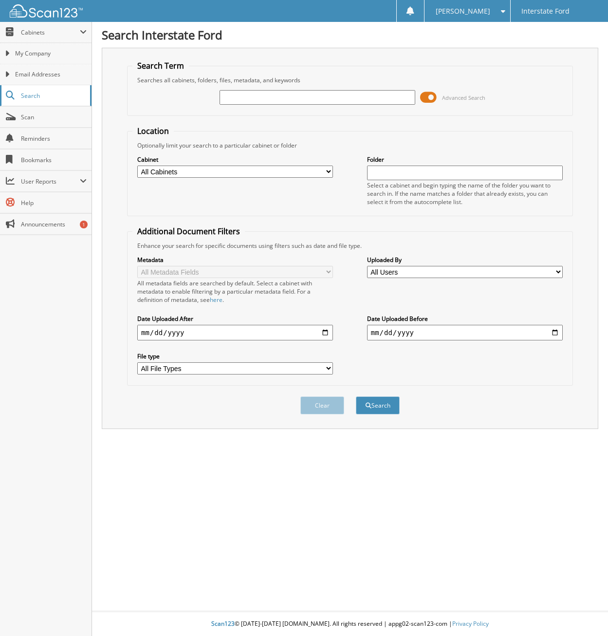 The image size is (608, 636). Describe the element at coordinates (235, 159) in the screenshot. I see `label: Cabinet` at that location.